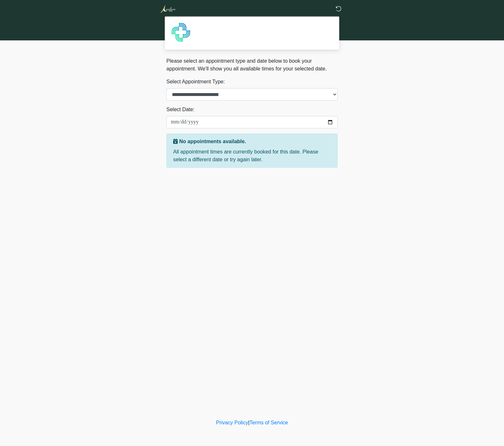 This screenshot has height=446, width=504. Describe the element at coordinates (180, 109) in the screenshot. I see `label: Select Date:` at that location.